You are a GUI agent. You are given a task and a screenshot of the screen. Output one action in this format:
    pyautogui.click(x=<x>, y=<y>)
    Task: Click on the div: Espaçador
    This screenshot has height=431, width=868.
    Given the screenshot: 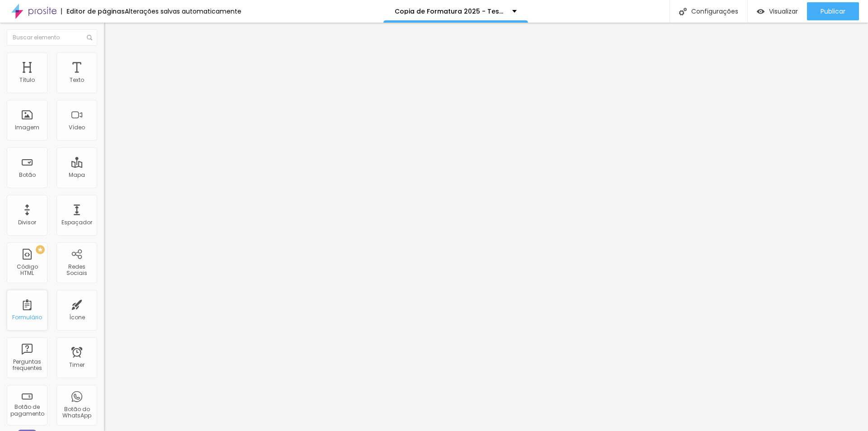 What is the action you would take?
    pyautogui.click(x=77, y=222)
    